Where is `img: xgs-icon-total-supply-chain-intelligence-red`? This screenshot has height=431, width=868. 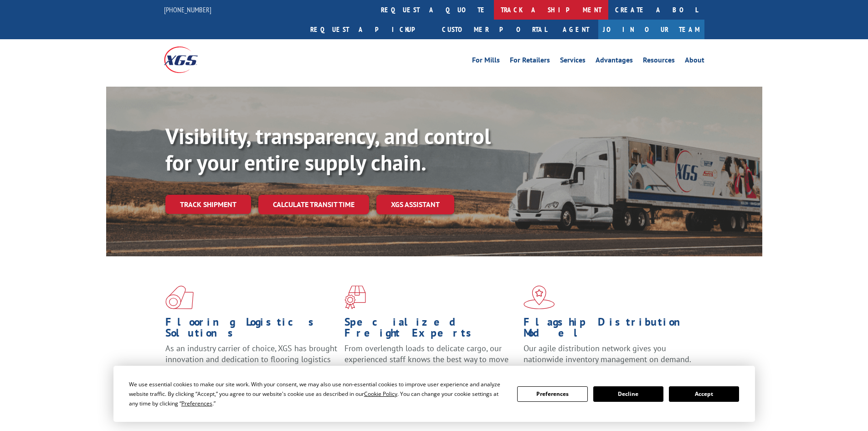 img: xgs-icon-total-supply-chain-intelligence-red is located at coordinates (180, 298).